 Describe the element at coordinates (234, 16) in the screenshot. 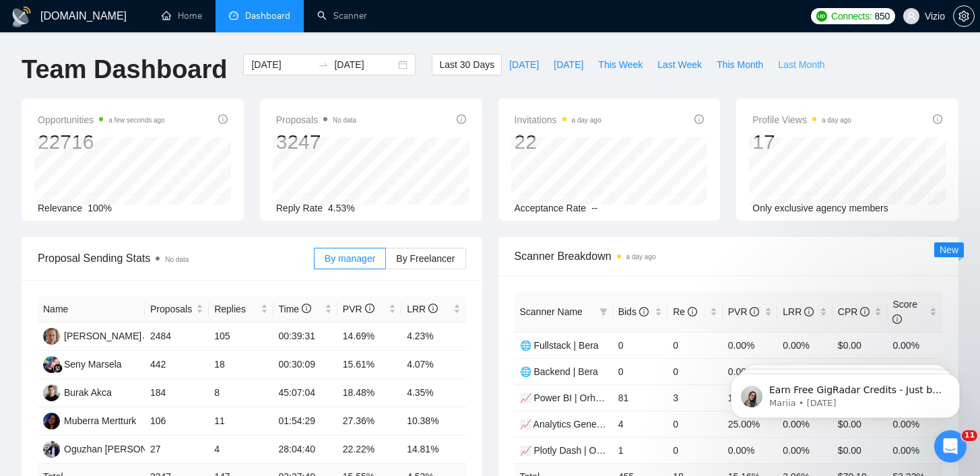

I see `span: dashboard` at that location.